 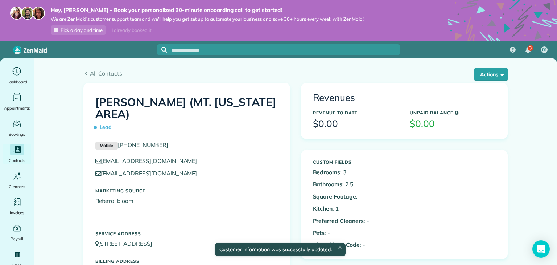 I want to click on b: Alarm/Gate Code, so click(x=336, y=244).